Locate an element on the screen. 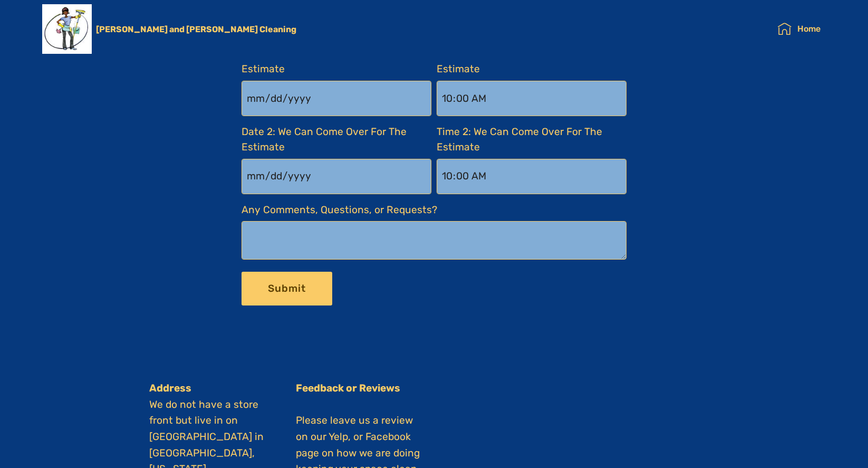 The height and width of the screenshot is (468, 868). strong: Address is located at coordinates (170, 388).